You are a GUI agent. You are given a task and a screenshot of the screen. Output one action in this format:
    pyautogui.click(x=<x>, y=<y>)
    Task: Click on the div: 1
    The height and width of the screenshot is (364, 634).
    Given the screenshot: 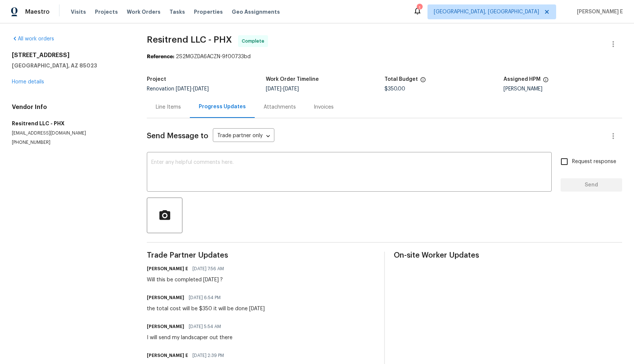 What is the action you would take?
    pyautogui.click(x=419, y=8)
    